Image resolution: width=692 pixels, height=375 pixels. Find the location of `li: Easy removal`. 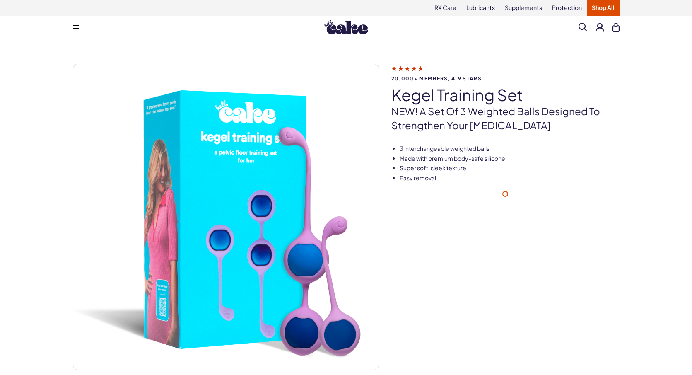

li: Easy removal is located at coordinates (510, 178).